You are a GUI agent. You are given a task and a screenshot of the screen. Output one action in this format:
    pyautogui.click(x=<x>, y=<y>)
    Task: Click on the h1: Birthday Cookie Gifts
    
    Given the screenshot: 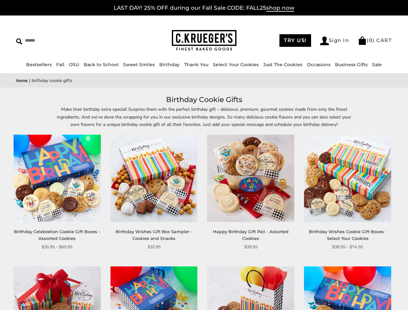 What is the action you would take?
    pyautogui.click(x=204, y=100)
    